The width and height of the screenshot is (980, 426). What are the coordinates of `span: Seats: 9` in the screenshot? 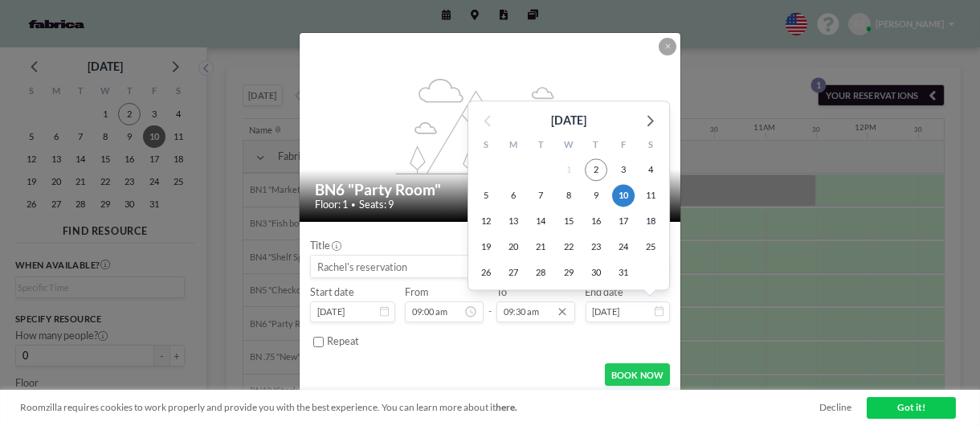 It's located at (376, 205).